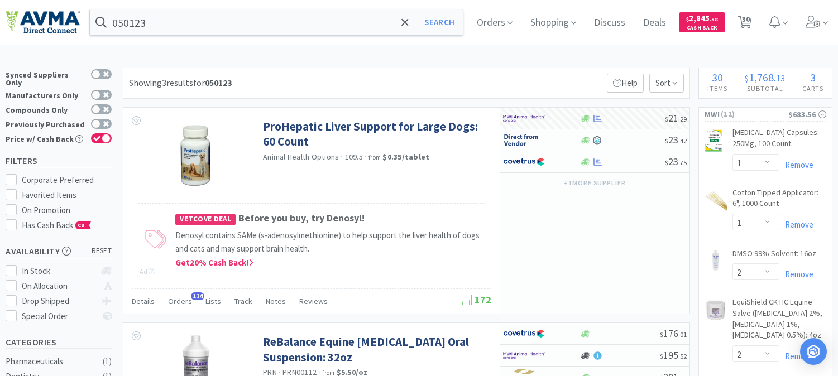 The image size is (838, 376). I want to click on strong: 050123, so click(218, 83).